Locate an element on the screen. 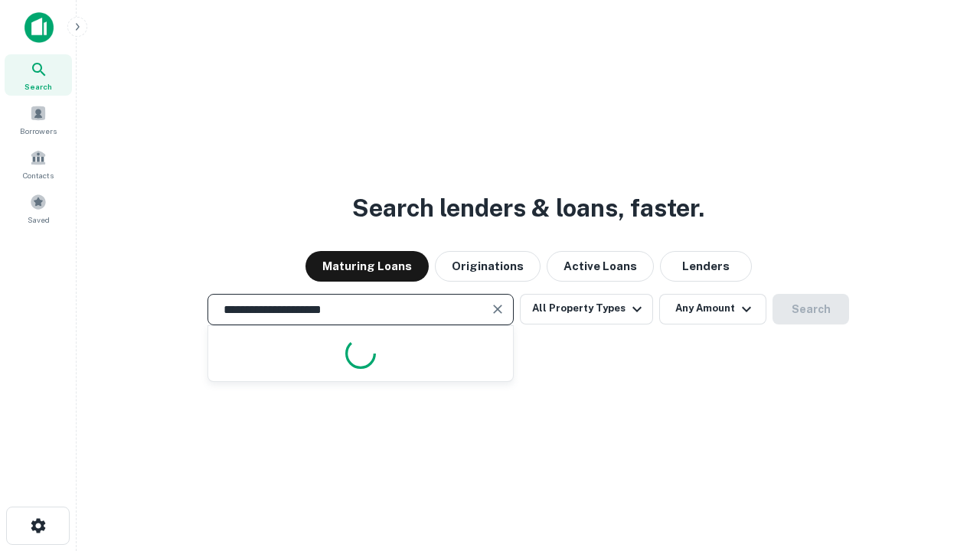 This screenshot has width=980, height=551. div: Chat Widget is located at coordinates (942, 416).